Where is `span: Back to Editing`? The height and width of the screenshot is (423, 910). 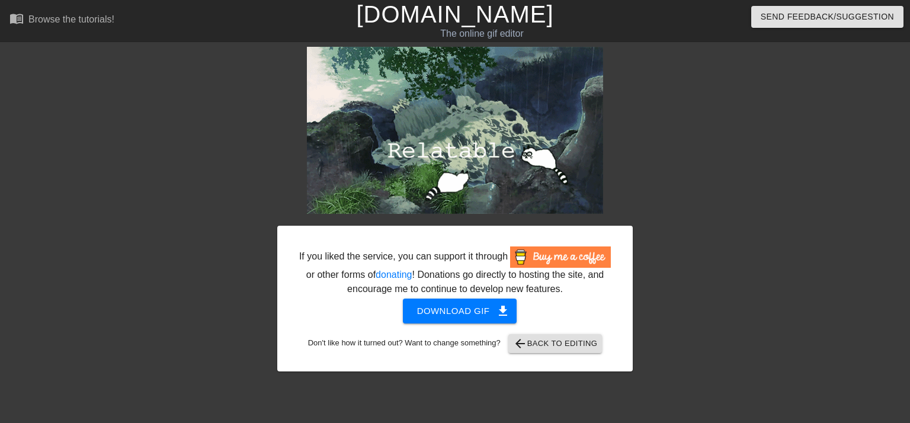
span: Back to Editing is located at coordinates (555, 344).